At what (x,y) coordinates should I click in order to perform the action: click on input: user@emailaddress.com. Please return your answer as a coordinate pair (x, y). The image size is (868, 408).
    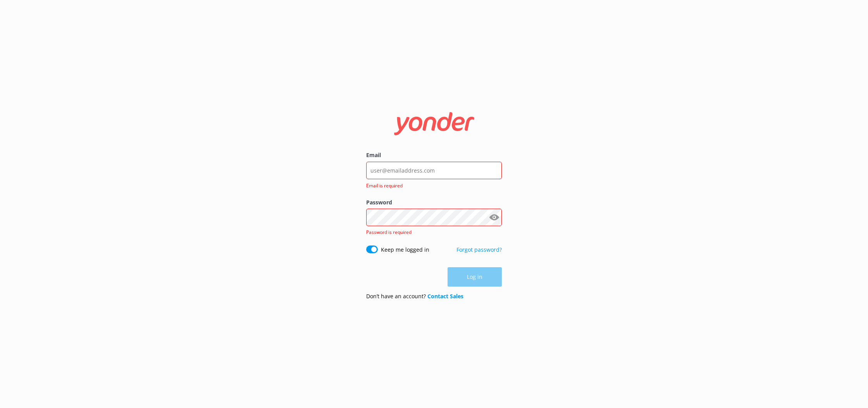
    Looking at the image, I should click on (434, 170).